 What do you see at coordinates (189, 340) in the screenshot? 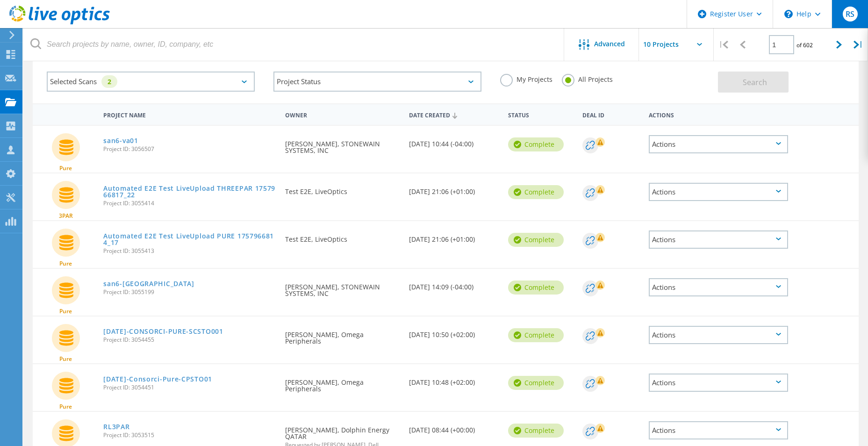
I see `span: Project ID: 3054455` at bounding box center [189, 340].